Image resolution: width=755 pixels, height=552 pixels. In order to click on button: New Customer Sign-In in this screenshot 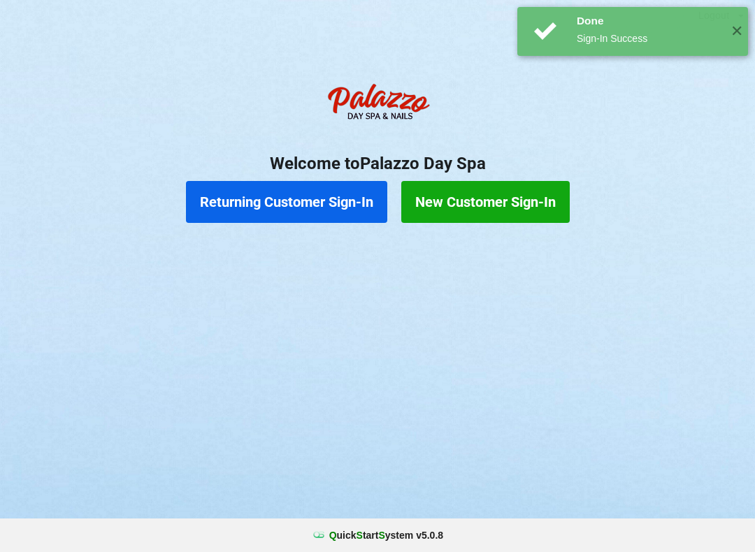, I will do `click(485, 202)`.